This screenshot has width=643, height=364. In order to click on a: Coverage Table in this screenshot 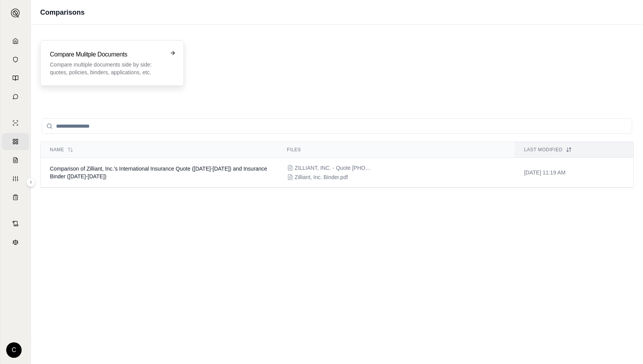, I will do `click(16, 197)`.